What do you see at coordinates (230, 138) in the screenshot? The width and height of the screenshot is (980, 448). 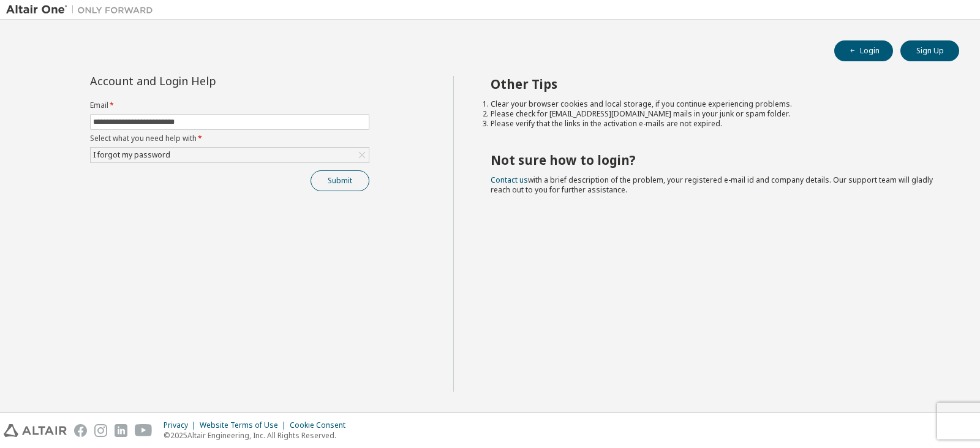 I see `label: Select what you need help with` at bounding box center [230, 138].